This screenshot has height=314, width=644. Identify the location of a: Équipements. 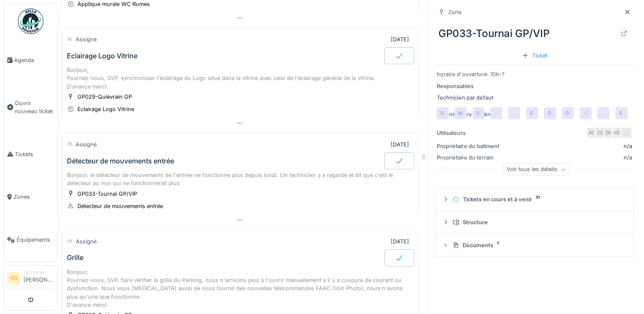
(31, 240).